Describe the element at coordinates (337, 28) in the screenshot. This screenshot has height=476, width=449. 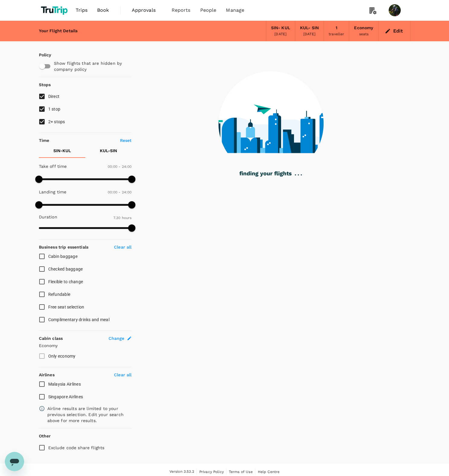
I see `div: 1` at that location.